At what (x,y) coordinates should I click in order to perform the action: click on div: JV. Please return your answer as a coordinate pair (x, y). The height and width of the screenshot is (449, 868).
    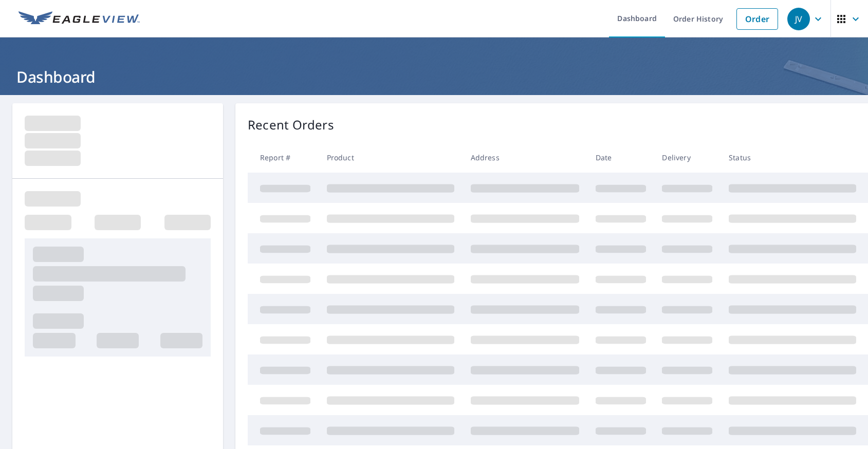
    Looking at the image, I should click on (799, 19).